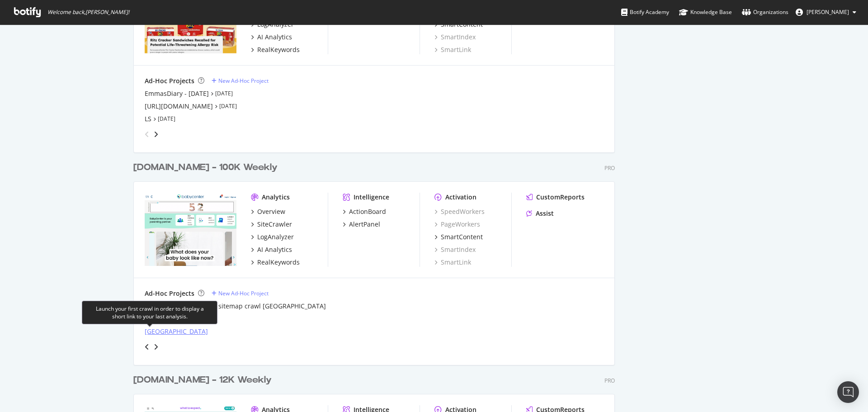 The image size is (868, 412). What do you see at coordinates (365, 212) in the screenshot?
I see `a: ActionBoard` at bounding box center [365, 212].